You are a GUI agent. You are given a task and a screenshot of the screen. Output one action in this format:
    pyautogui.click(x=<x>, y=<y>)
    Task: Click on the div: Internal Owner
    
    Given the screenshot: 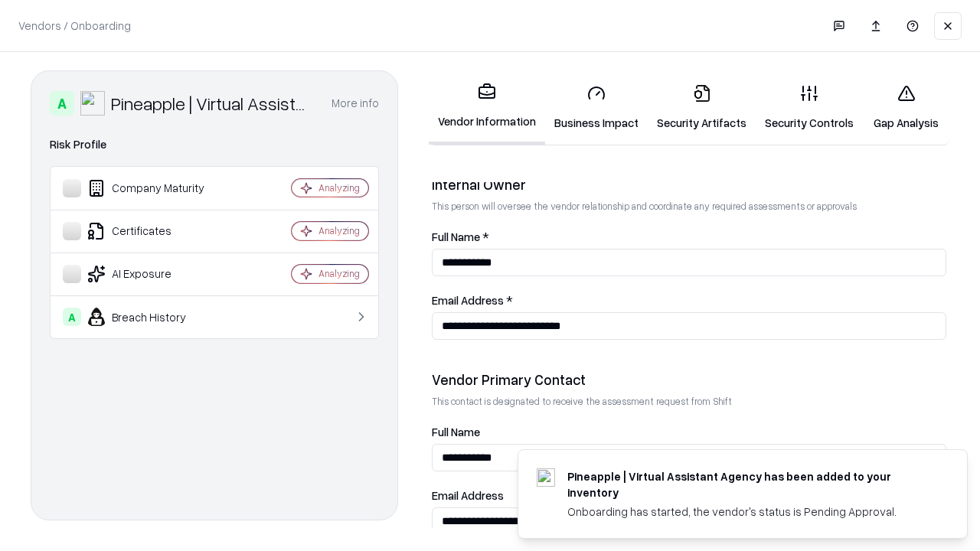 What is the action you would take?
    pyautogui.click(x=689, y=185)
    